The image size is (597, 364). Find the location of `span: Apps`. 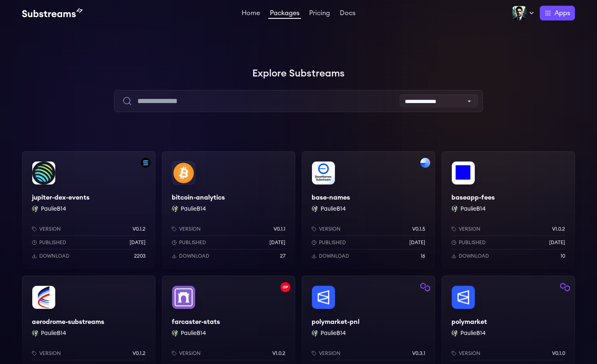

span: Apps is located at coordinates (562, 13).